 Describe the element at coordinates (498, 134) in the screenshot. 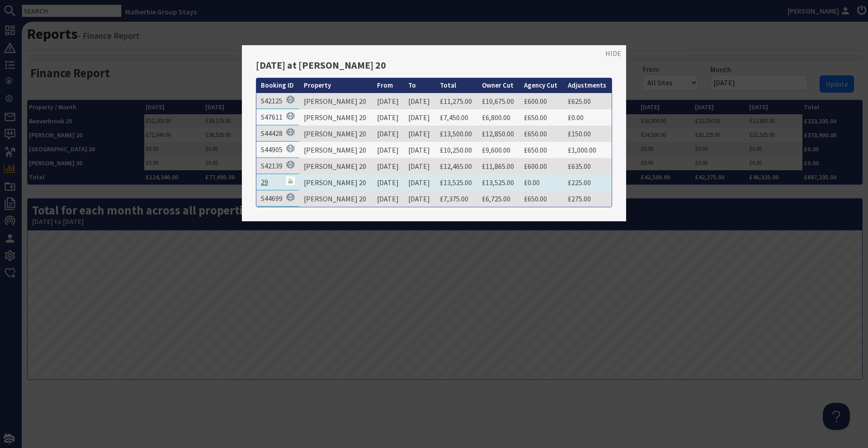

I see `a: £12,850.00` at that location.